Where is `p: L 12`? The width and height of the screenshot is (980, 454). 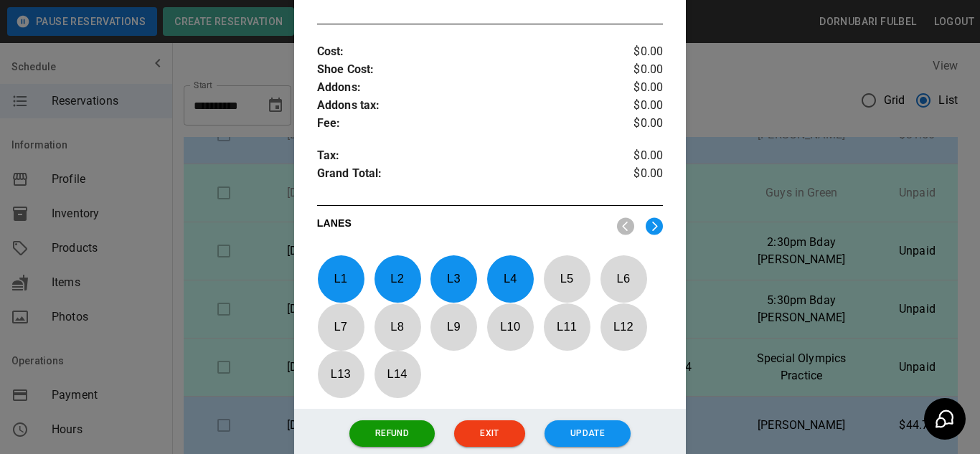 p: L 12 is located at coordinates (623, 327).